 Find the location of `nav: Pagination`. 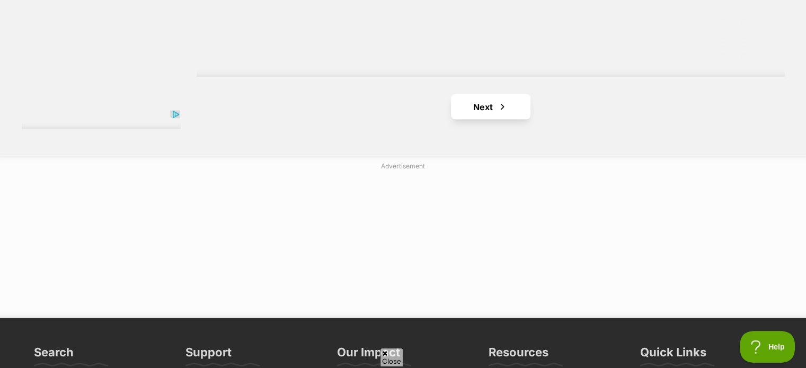

nav: Pagination is located at coordinates (491, 107).